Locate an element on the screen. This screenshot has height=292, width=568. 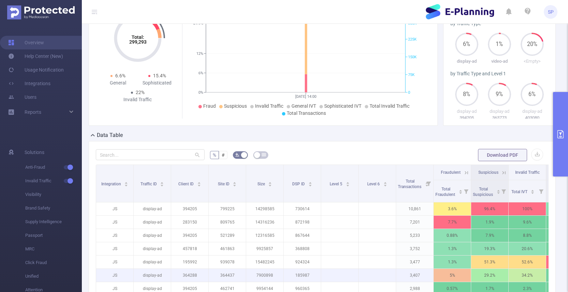
span: DSP ID is located at coordinates (299, 184).